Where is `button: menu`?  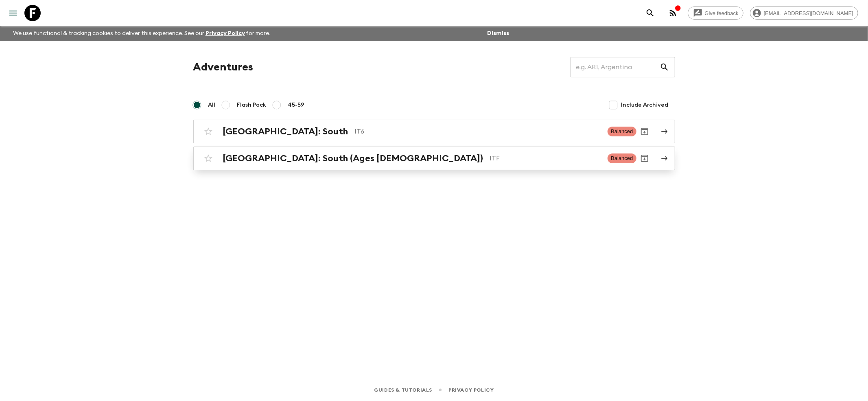 button: menu is located at coordinates (13, 13).